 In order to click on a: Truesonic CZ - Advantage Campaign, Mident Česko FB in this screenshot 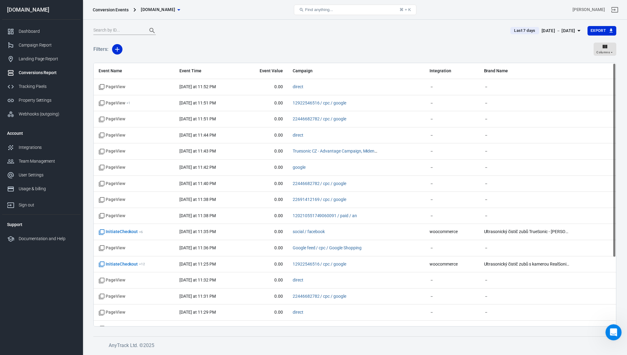, I will do `click(344, 151)`.